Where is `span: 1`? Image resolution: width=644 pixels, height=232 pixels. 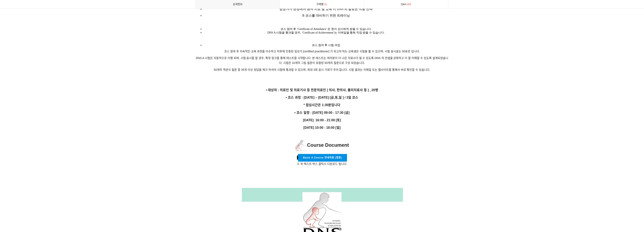 span: 1 is located at coordinates (326, 4).